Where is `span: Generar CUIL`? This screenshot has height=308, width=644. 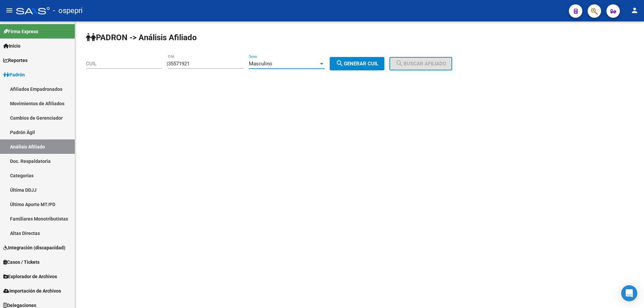 span: Generar CUIL is located at coordinates (357, 64).